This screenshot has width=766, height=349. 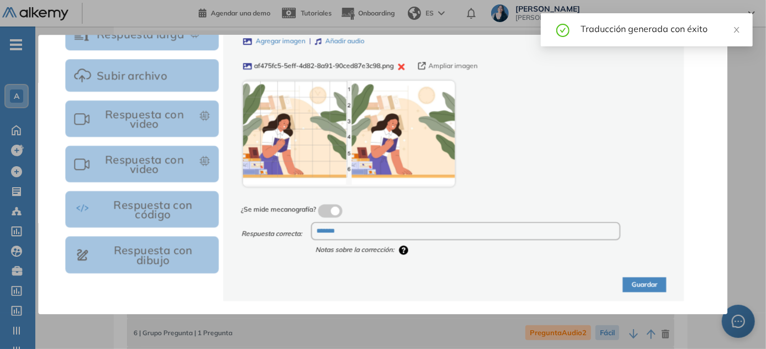 I want to click on span: close, so click(x=737, y=30).